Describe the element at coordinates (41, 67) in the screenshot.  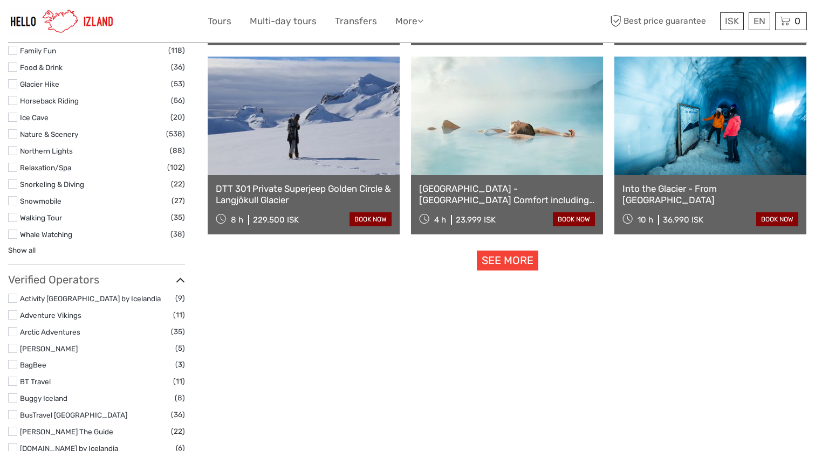
I see `a: Food & Drink` at that location.